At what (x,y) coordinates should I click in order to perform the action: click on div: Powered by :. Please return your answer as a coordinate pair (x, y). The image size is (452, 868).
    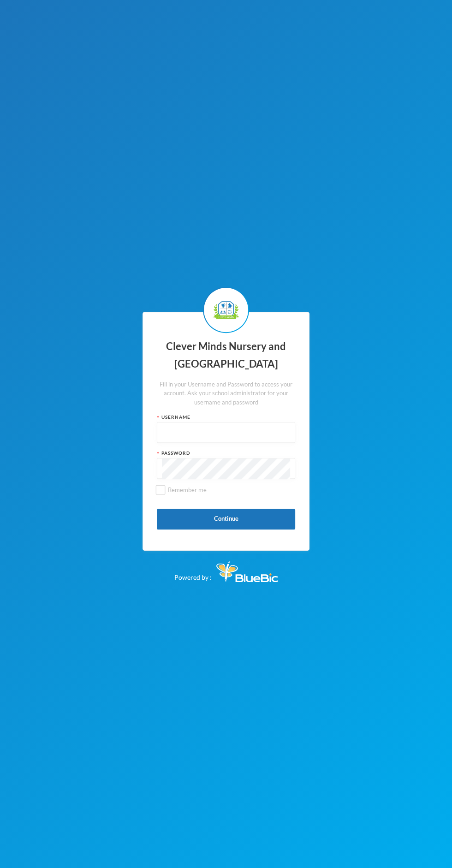
    Looking at the image, I should click on (226, 570).